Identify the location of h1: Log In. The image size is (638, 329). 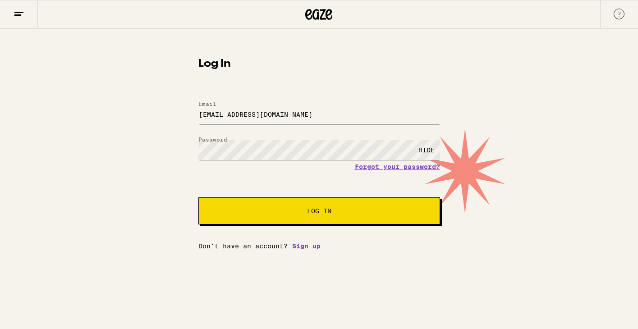
(319, 64).